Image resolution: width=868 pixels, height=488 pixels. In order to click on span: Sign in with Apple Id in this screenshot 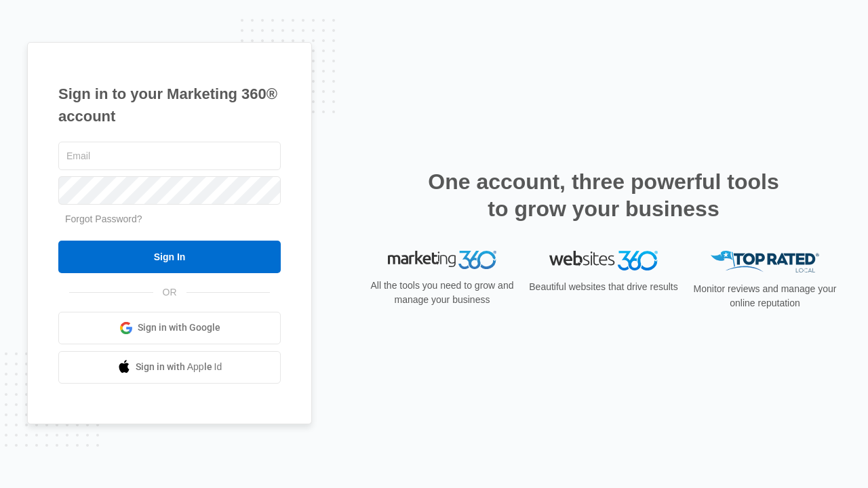, I will do `click(179, 367)`.